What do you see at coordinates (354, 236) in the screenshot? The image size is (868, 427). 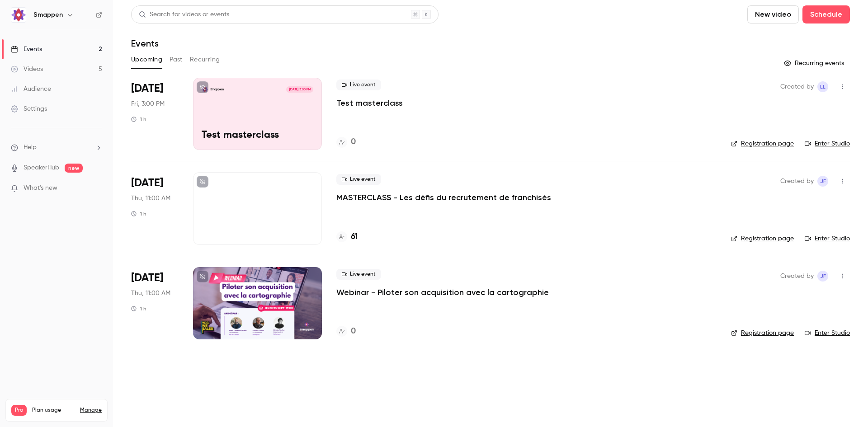 I see `h4: 61` at bounding box center [354, 236].